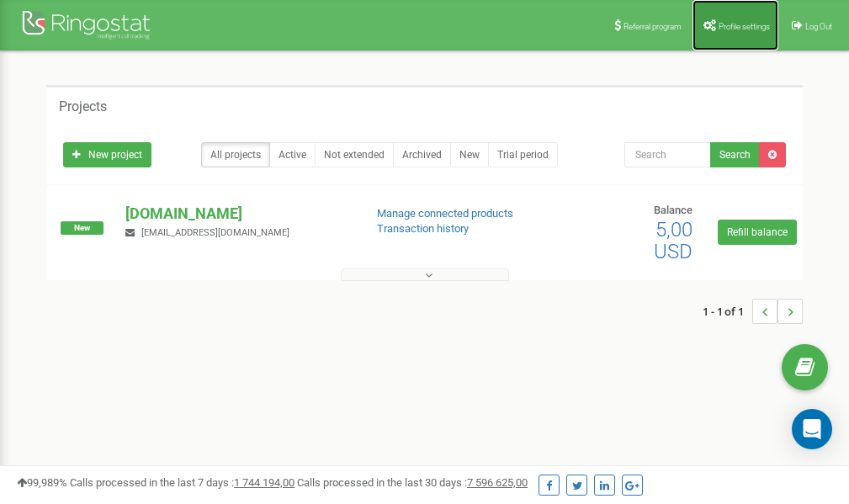 The image size is (849, 504). I want to click on span: 99,989%, so click(42, 482).